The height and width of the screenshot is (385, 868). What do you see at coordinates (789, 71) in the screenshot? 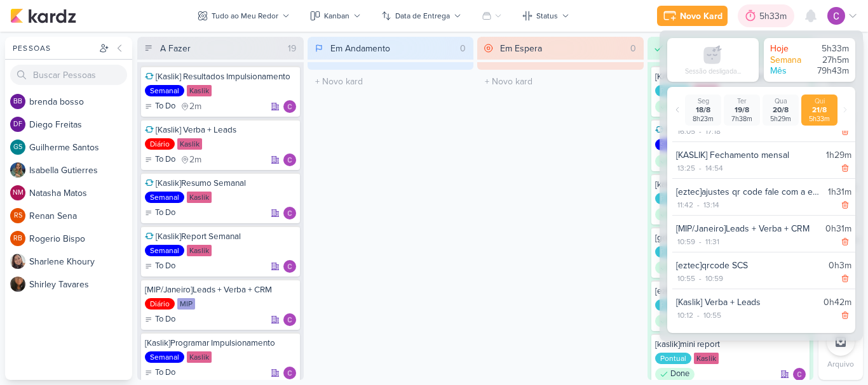
I see `div: Mês` at bounding box center [789, 71].